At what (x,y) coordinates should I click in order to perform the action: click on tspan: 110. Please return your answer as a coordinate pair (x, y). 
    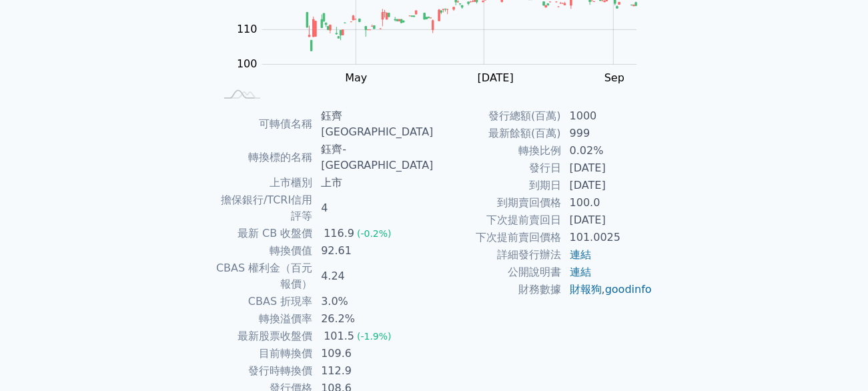
    Looking at the image, I should click on (247, 29).